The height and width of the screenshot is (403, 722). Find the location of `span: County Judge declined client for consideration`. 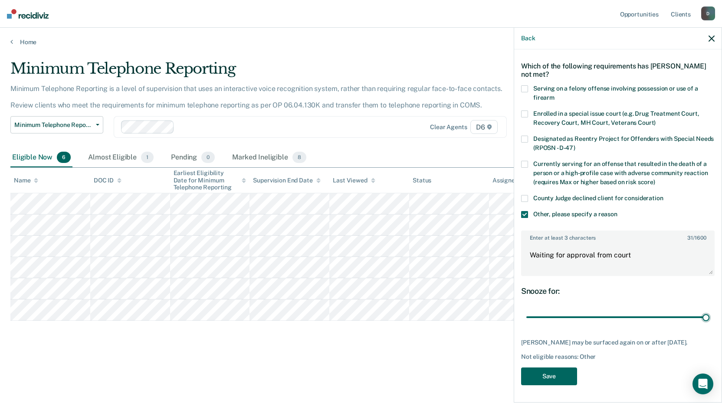

span: County Judge declined client for consideration is located at coordinates (598, 198).